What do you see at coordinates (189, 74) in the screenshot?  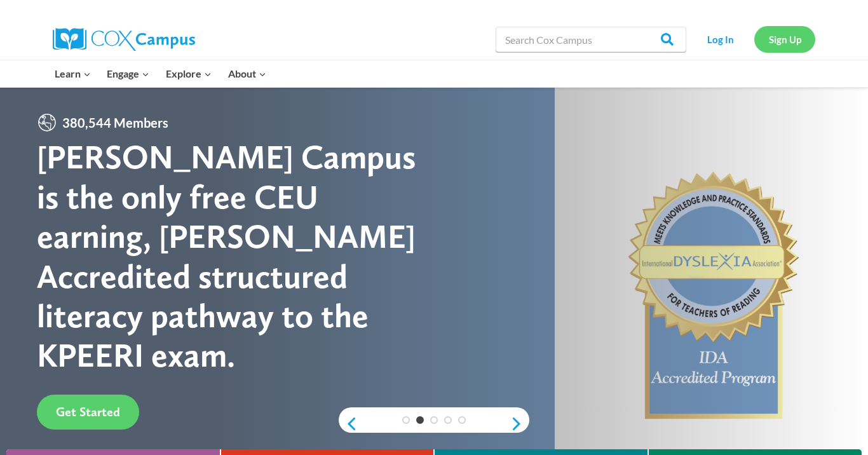 I see `button: Child menu of Explore` at bounding box center [189, 74].